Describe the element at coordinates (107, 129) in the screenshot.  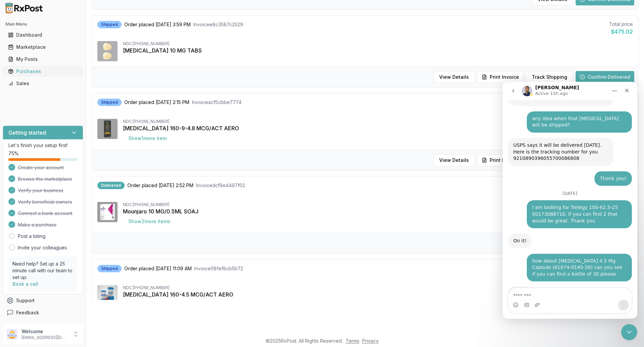
I see `img: Breztri Aerosphere 160-9-4.8 MCG/ACT AERO` at that location.